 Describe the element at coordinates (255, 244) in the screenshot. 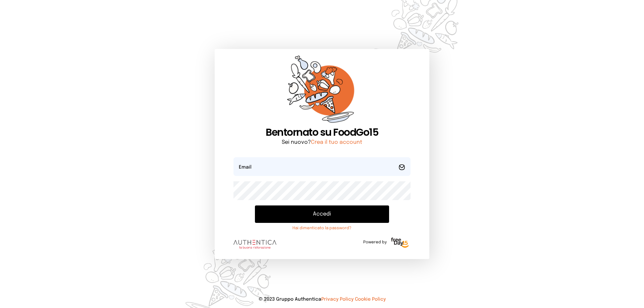

I see `img: logo.8f33a47.png` at that location.